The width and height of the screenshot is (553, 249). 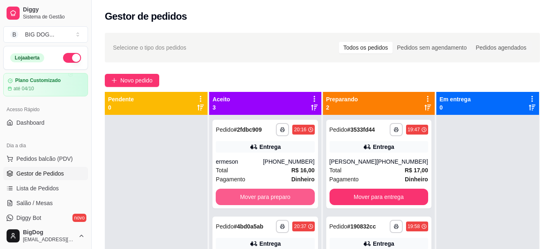 I want to click on div: 20:37, so click(x=300, y=226).